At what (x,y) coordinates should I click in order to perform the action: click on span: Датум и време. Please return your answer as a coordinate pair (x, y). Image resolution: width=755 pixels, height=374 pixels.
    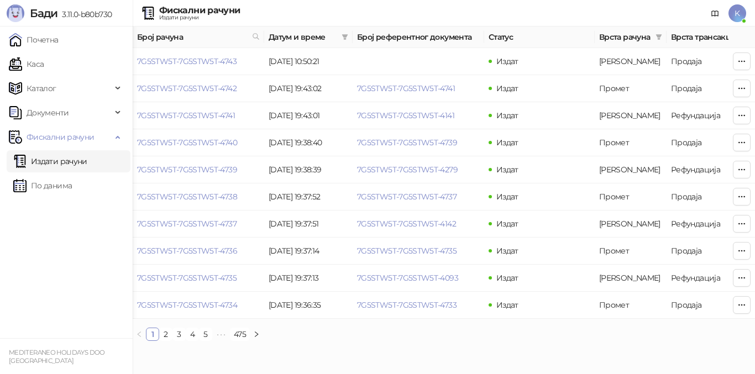
    Looking at the image, I should click on (303, 37).